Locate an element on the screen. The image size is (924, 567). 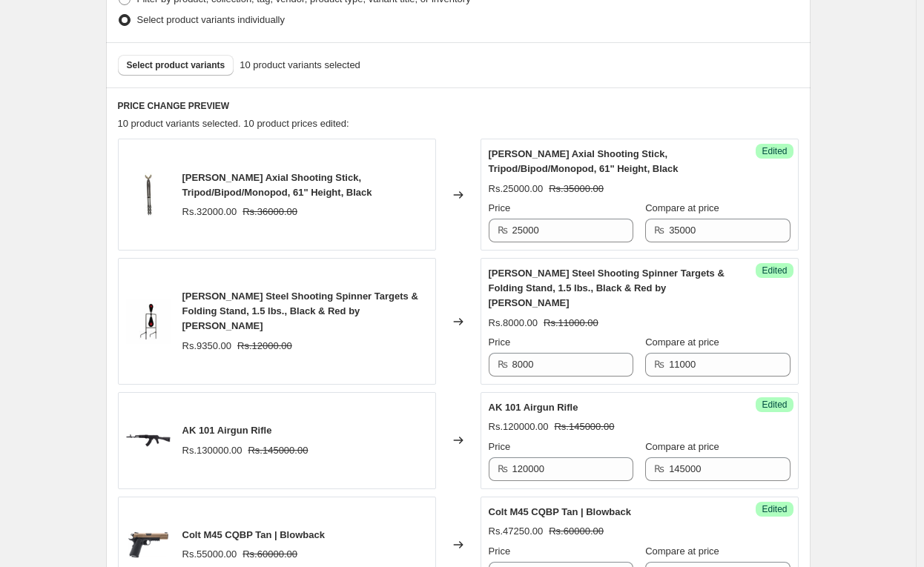
button: Select product variants is located at coordinates (176, 65).